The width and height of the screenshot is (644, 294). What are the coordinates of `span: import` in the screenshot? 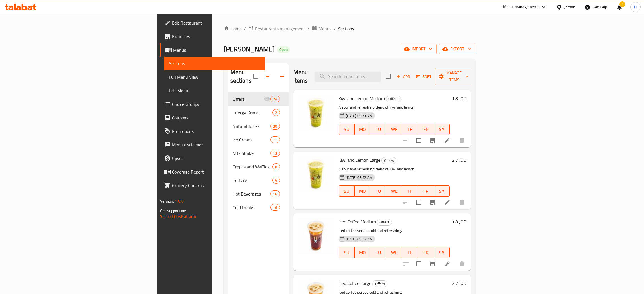 It's located at (419, 49).